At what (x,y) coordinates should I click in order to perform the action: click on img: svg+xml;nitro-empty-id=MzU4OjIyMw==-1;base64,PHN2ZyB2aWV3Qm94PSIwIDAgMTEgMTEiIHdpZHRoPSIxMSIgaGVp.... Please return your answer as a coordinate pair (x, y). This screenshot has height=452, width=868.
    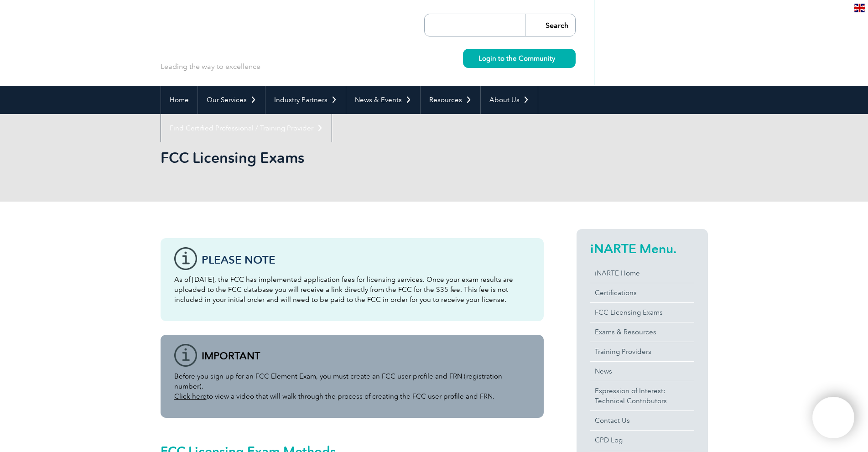
    Looking at the image, I should click on (558, 58).